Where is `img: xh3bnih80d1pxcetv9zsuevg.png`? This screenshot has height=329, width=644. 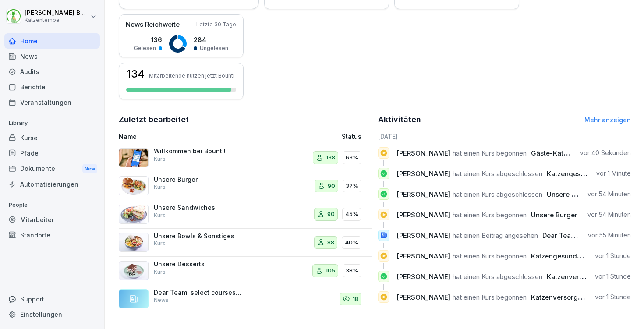 img: xh3bnih80d1pxcetv9zsuevg.png is located at coordinates (133, 158).